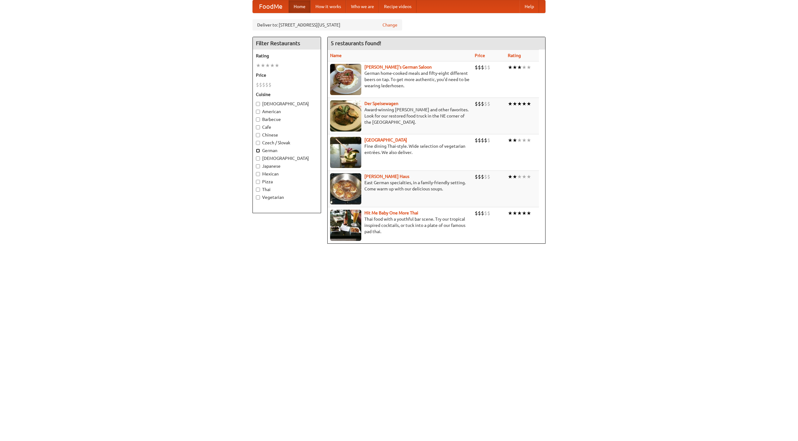 This screenshot has width=798, height=441. Describe the element at coordinates (258, 143) in the screenshot. I see `input: Czech / Slovak` at that location.